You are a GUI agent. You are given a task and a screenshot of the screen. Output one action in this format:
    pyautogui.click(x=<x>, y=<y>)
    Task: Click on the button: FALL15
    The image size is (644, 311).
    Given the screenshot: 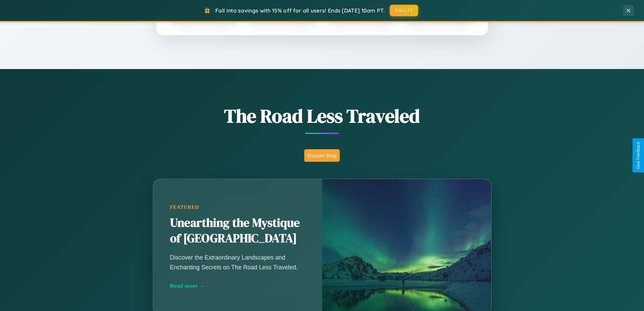 What is the action you would take?
    pyautogui.click(x=404, y=11)
    